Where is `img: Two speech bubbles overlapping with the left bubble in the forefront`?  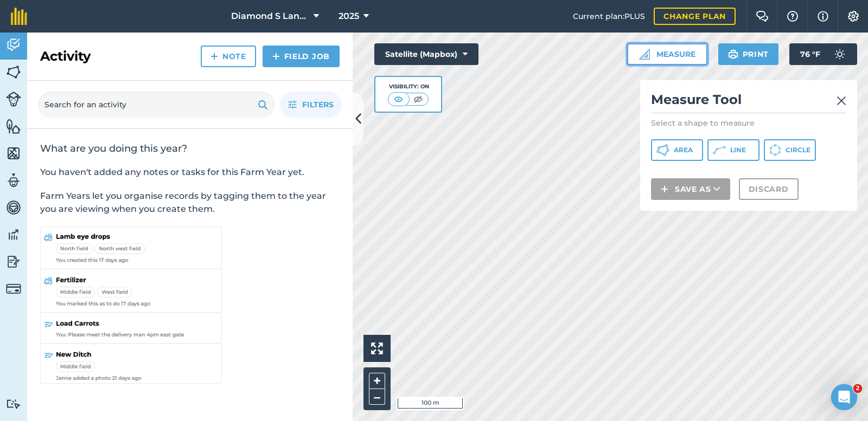
img: Two speech bubbles overlapping with the left bubble in the forefront is located at coordinates (762, 16).